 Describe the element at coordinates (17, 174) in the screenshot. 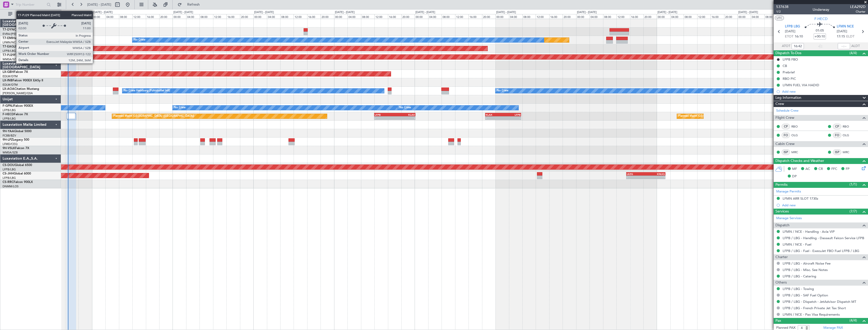

I see `a: CS-JHHGlobal 6000` at that location.